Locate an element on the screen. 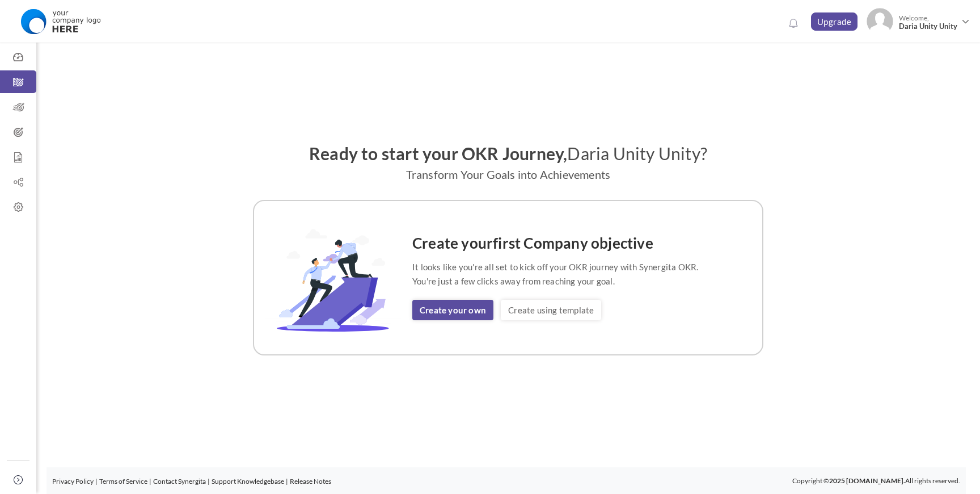 This screenshot has height=494, width=980. a: Support Knowledgebase is located at coordinates (248, 481).